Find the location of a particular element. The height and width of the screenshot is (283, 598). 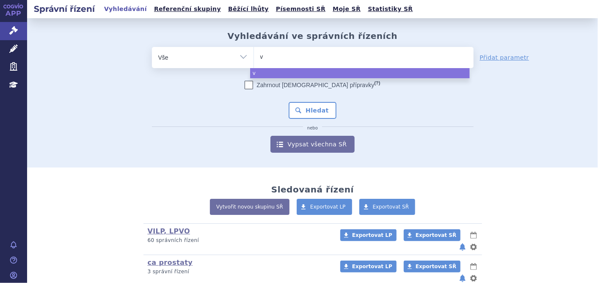

h2: Správní řízení is located at coordinates (64, 9).